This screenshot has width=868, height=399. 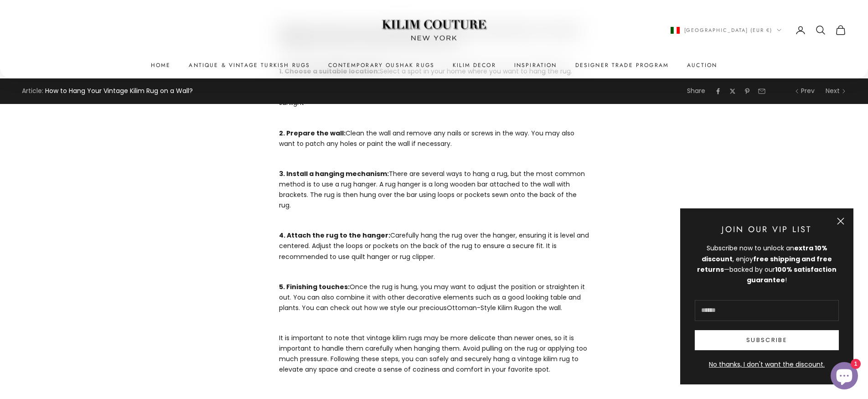 What do you see at coordinates (119, 91) in the screenshot?
I see `span: How to Hang Your Vintage Kilim Rug on a Wall?` at bounding box center [119, 91].